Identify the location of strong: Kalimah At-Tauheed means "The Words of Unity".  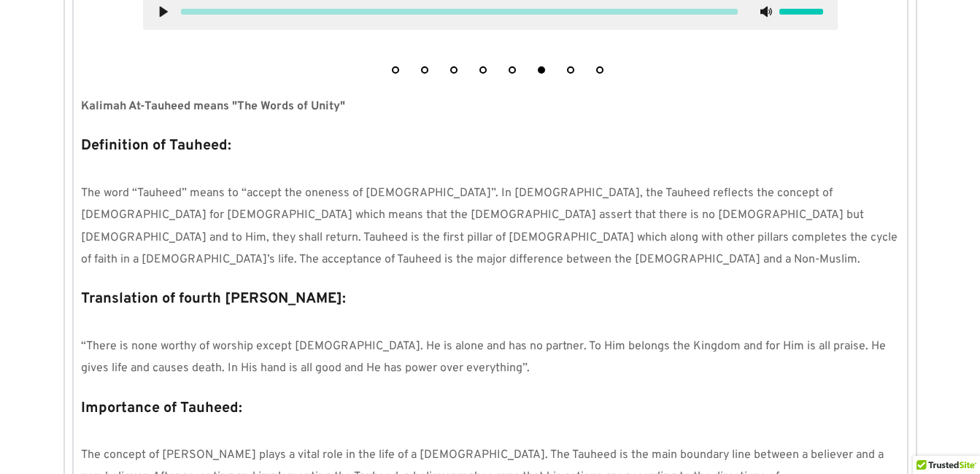
(213, 107).